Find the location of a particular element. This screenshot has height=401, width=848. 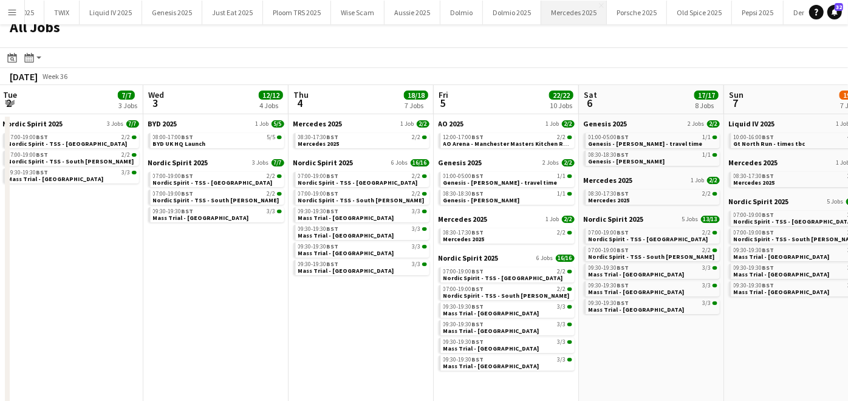

span: Tue is located at coordinates (10, 95).